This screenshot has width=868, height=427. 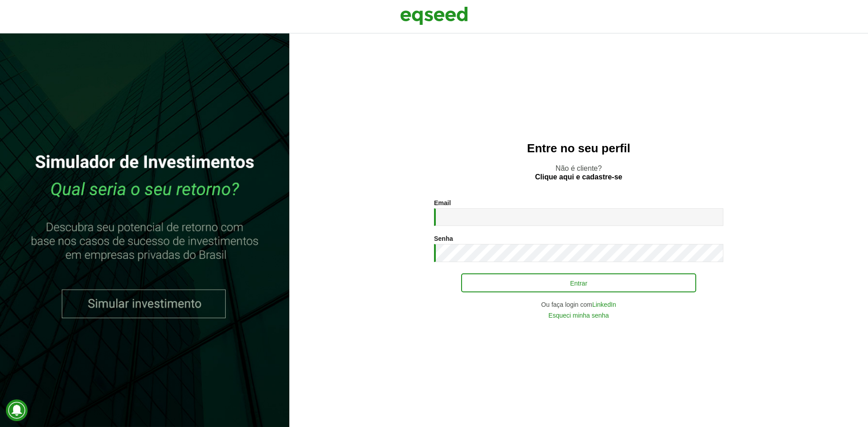 I want to click on label: Email, so click(x=442, y=203).